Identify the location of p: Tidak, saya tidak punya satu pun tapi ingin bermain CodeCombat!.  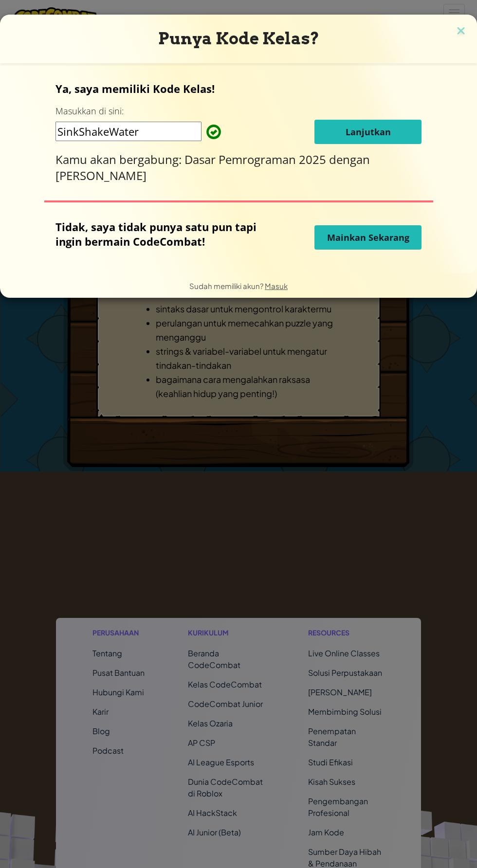
(160, 234).